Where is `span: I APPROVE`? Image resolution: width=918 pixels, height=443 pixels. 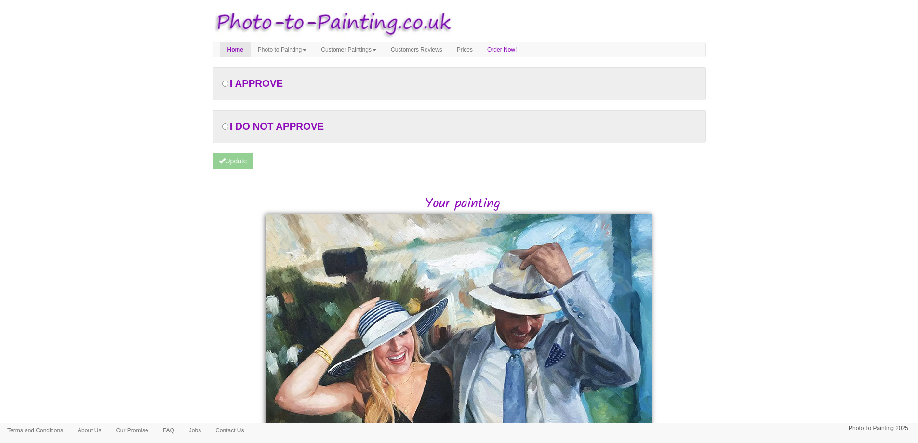
span: I APPROVE is located at coordinates (257, 83).